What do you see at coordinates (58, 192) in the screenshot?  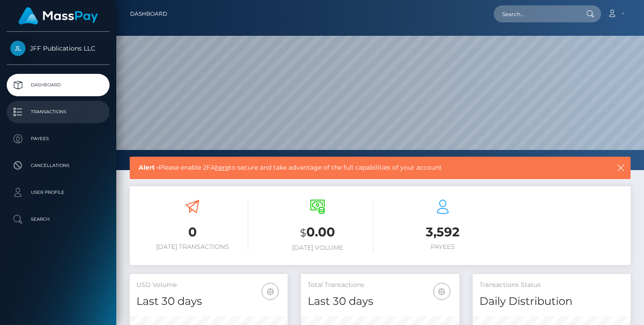 I see `p: User Profile` at bounding box center [58, 192].